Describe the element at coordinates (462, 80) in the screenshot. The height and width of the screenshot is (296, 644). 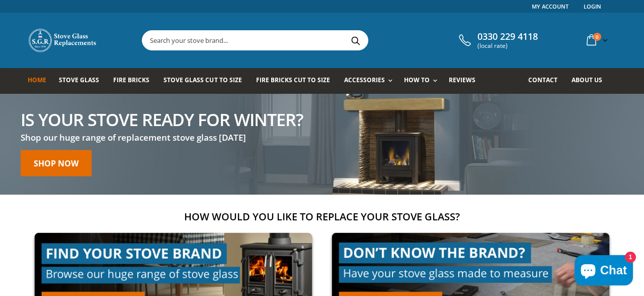
I see `span: Reviews` at that location.